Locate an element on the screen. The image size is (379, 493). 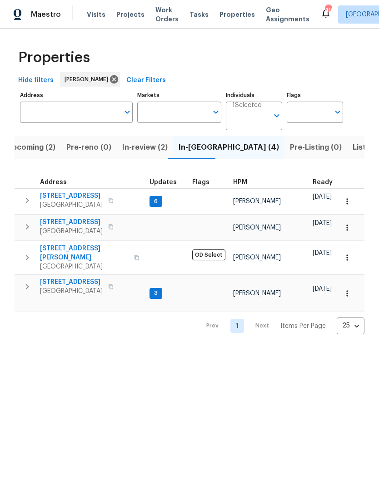
div: 49 is located at coordinates (328, 10).